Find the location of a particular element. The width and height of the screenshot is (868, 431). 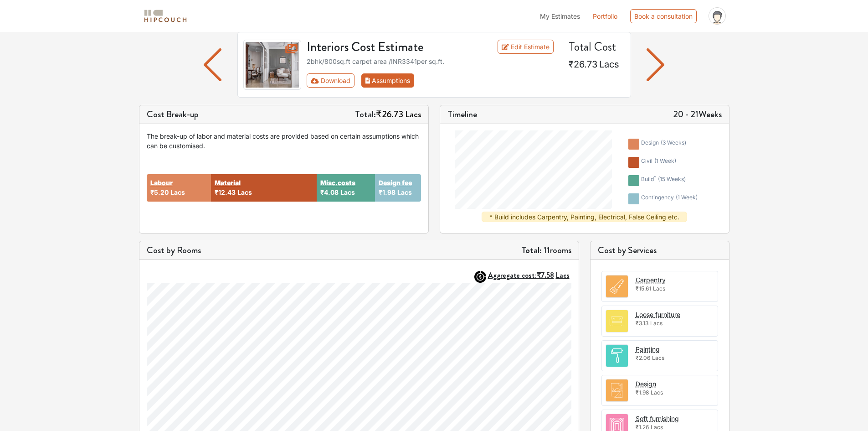

div: Carpentry is located at coordinates (651, 280).